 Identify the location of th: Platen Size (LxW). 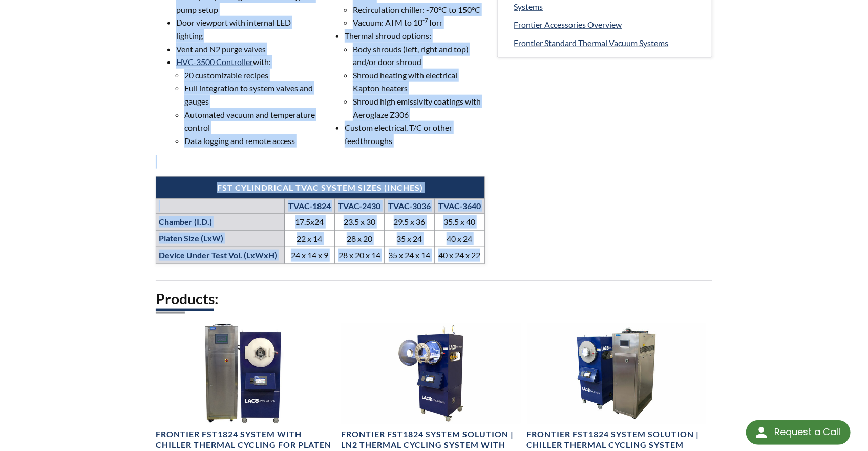
(220, 238).